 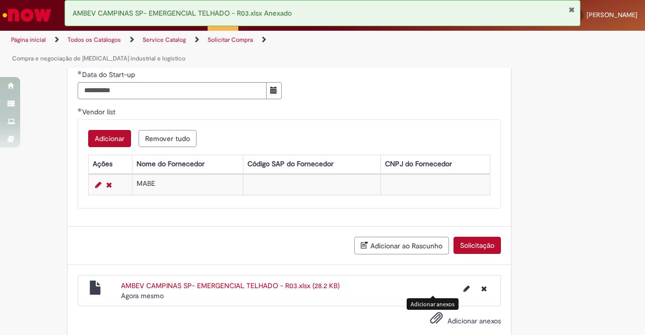 What do you see at coordinates (402, 245) in the screenshot?
I see `button: Adicionar ao Rascunho` at bounding box center [402, 245].